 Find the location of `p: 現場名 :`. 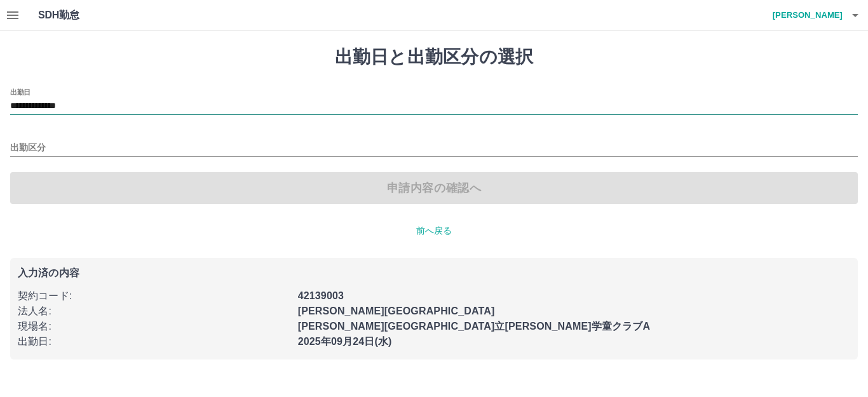

p: 現場名 : is located at coordinates (154, 327).